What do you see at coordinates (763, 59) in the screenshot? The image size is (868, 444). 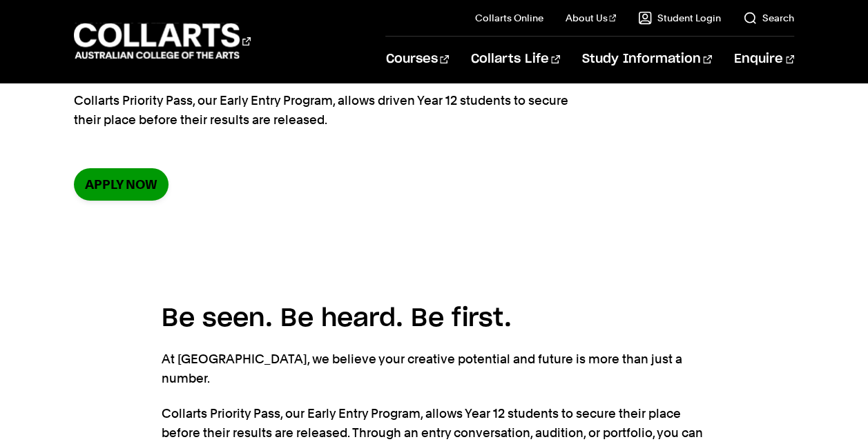 I see `a: Enquire` at bounding box center [763, 59].